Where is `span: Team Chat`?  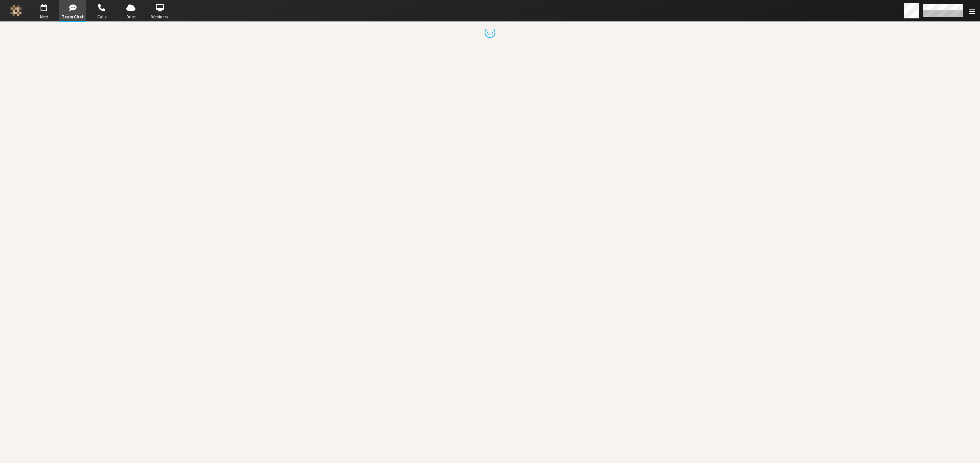
span: Team Chat is located at coordinates (73, 17).